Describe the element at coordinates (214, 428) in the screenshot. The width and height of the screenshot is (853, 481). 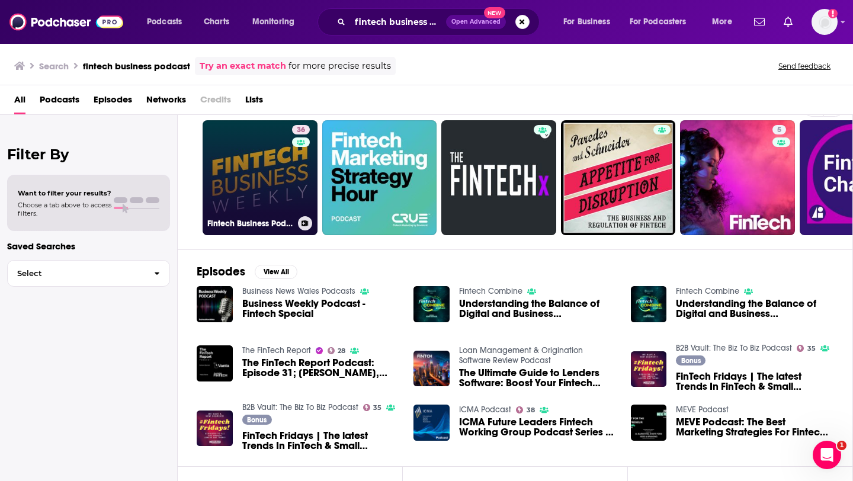
I see `img: FinTech Fridays | The latest Trends In FinTech & Small Business | B2B Vault: The Payment Technolo...` at that location.